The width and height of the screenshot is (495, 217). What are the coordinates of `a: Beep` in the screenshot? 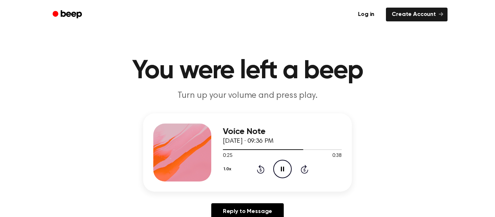 It's located at (68, 14).